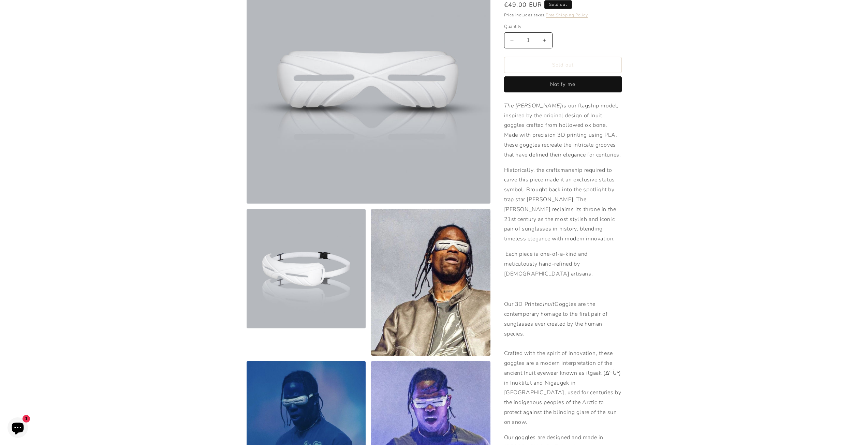  What do you see at coordinates (563, 65) in the screenshot?
I see `button: Sold out` at bounding box center [563, 65].